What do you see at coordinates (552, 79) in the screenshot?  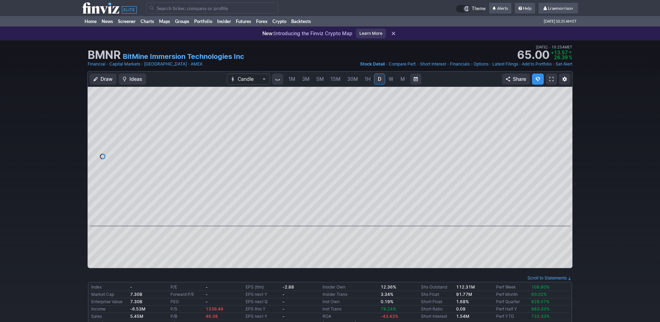 I see `a: Fullscreen` at bounding box center [552, 79].